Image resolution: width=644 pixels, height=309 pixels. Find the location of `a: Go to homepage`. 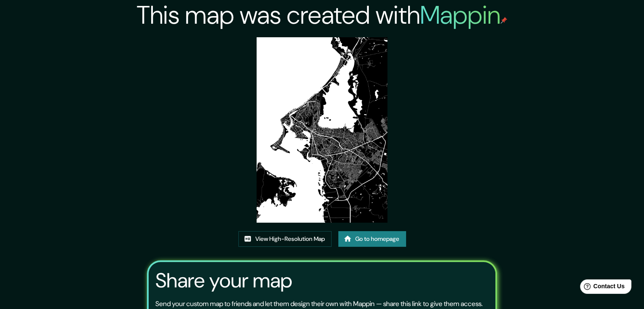

a: Go to homepage is located at coordinates (372, 238).